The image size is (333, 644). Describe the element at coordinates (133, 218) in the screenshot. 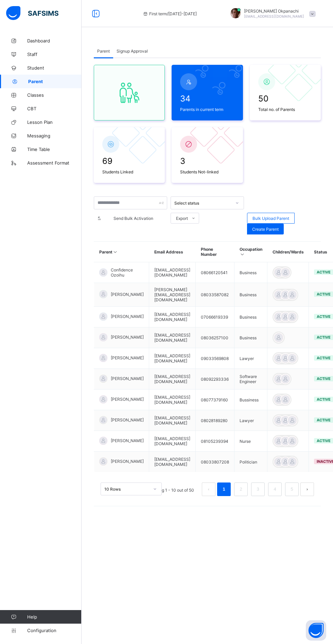

I see `span: Send Bulk Activation` at that location.